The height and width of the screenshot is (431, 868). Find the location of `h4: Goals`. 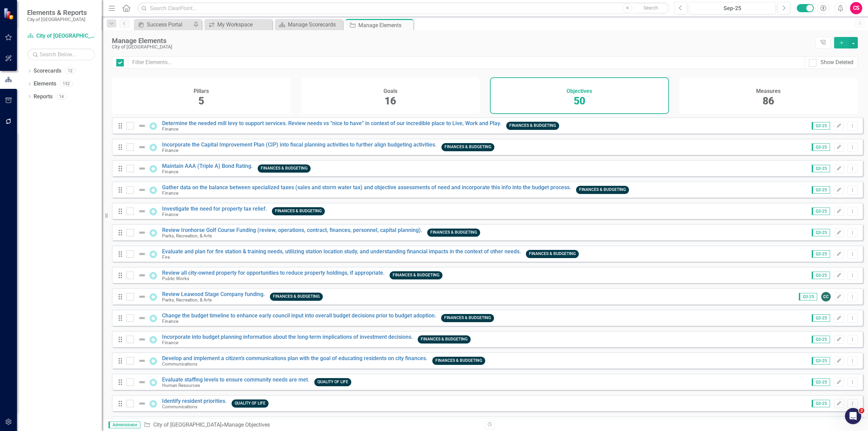

h4: Goals is located at coordinates (390, 92).